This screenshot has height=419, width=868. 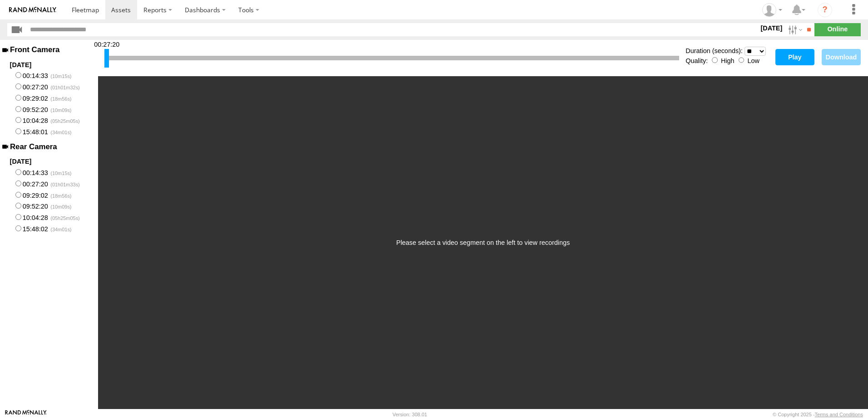 What do you see at coordinates (697, 61) in the screenshot?
I see `label: Quality:` at bounding box center [697, 61].